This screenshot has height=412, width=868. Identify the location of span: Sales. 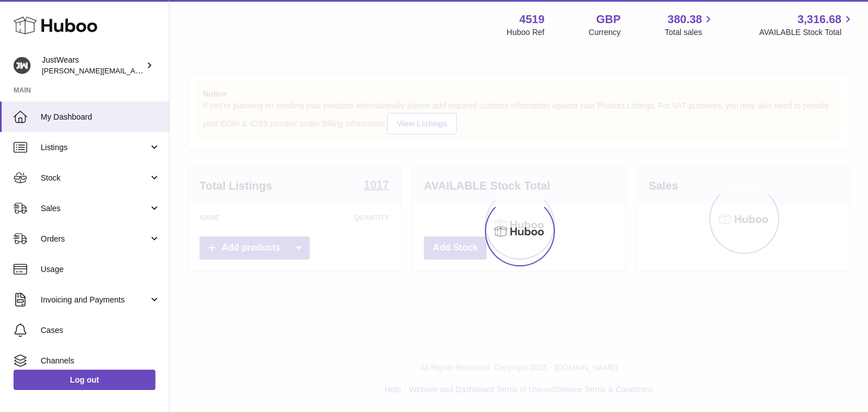
(95, 208).